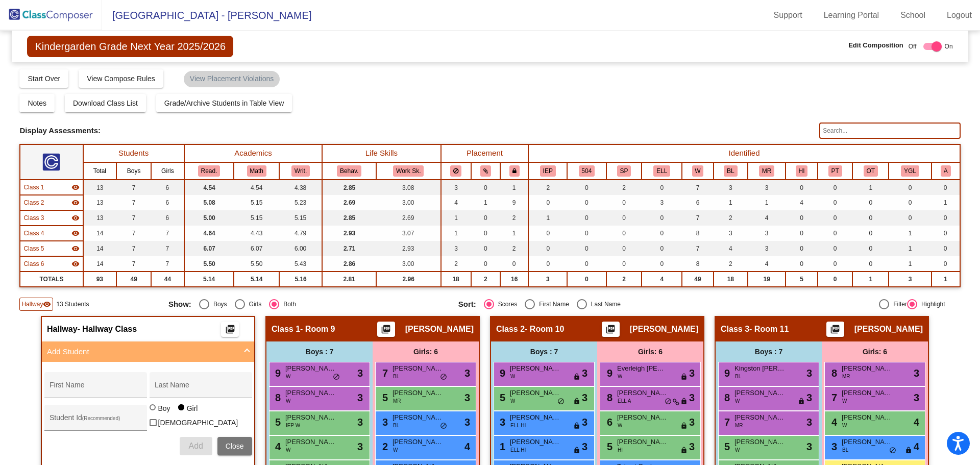 The height and width of the screenshot is (465, 980). Describe the element at coordinates (100, 171) in the screenshot. I see `th: Total` at that location.